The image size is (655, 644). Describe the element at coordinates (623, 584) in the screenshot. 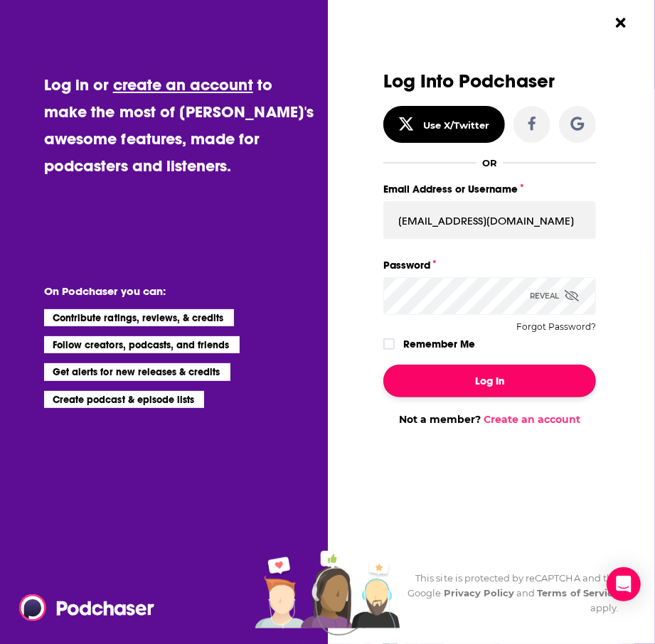

I see `div: Open Intercom Messenger` at that location.